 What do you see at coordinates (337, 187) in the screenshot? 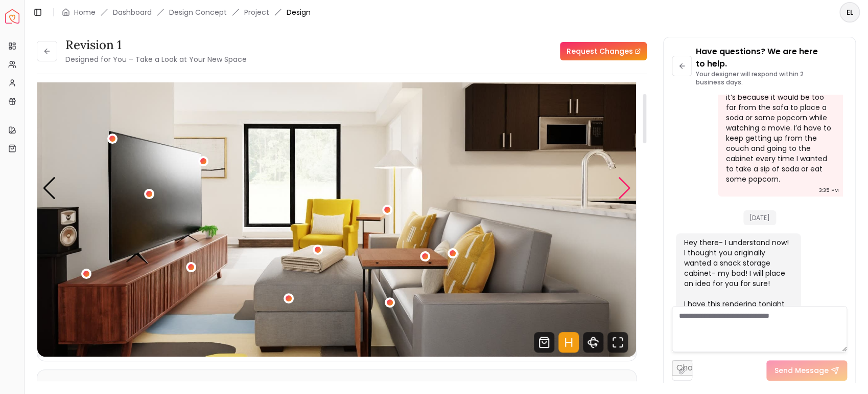
I see `div: 1 / 5` at bounding box center [337, 187].